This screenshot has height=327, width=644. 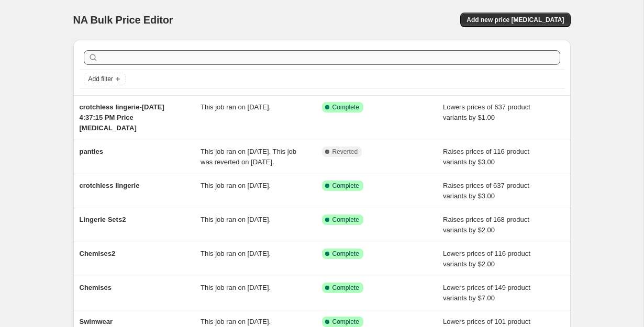 I want to click on span: Chemises, so click(x=95, y=288).